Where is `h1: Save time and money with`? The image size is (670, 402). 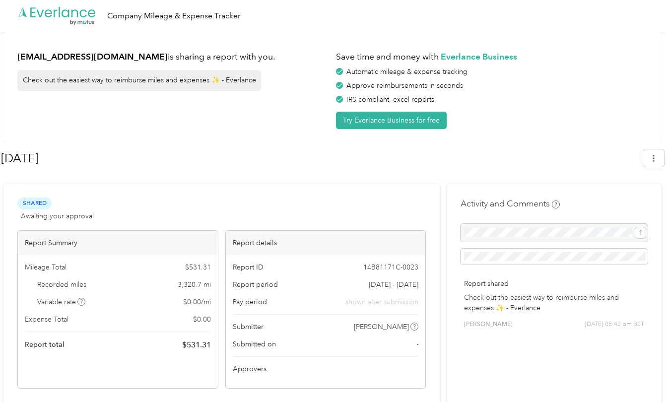
h1: Save time and money with is located at coordinates (492, 57).